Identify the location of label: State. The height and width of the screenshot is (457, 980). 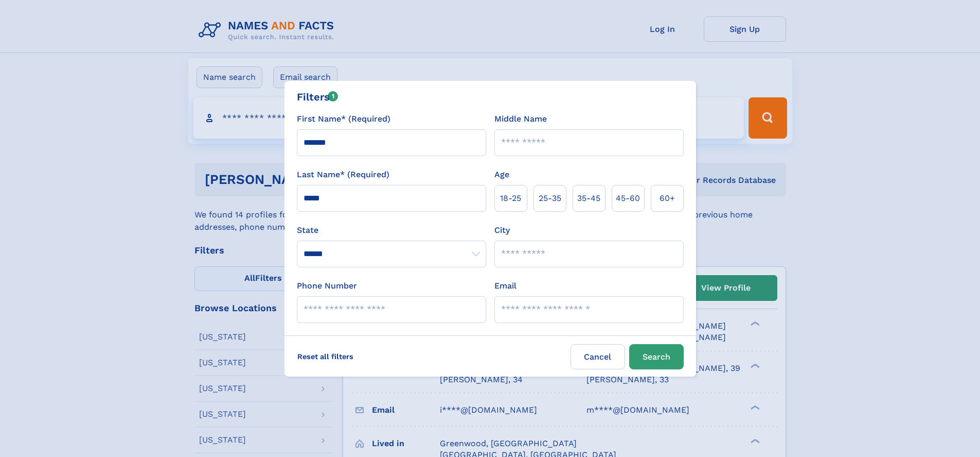
(391, 230).